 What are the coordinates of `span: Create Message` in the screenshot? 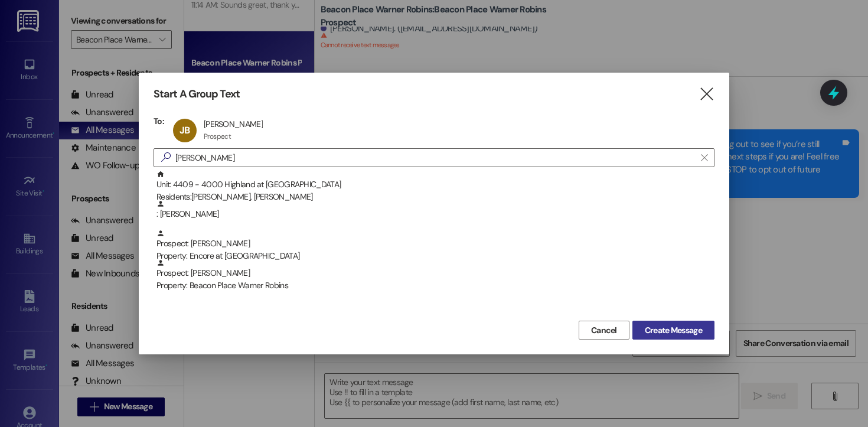 It's located at (673, 330).